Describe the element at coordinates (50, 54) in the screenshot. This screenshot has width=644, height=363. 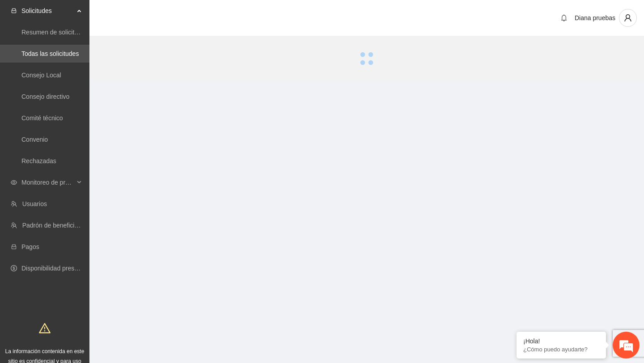
I see `a: Todas las solicitudes` at that location.